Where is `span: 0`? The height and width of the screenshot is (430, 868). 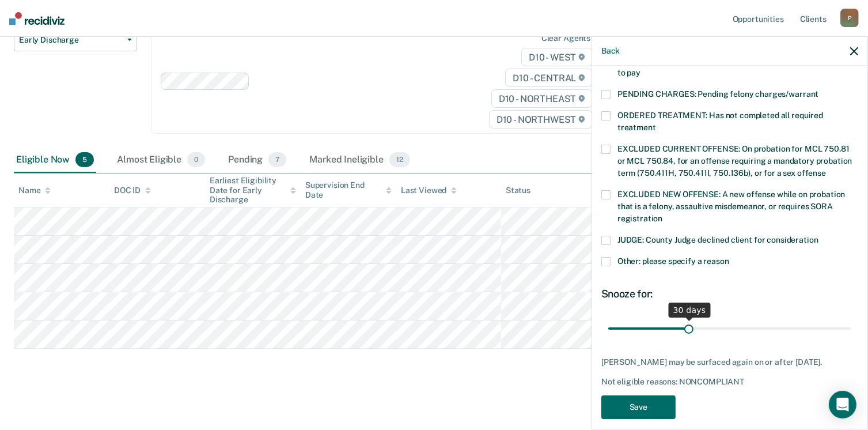
span: 0 is located at coordinates (196, 160).